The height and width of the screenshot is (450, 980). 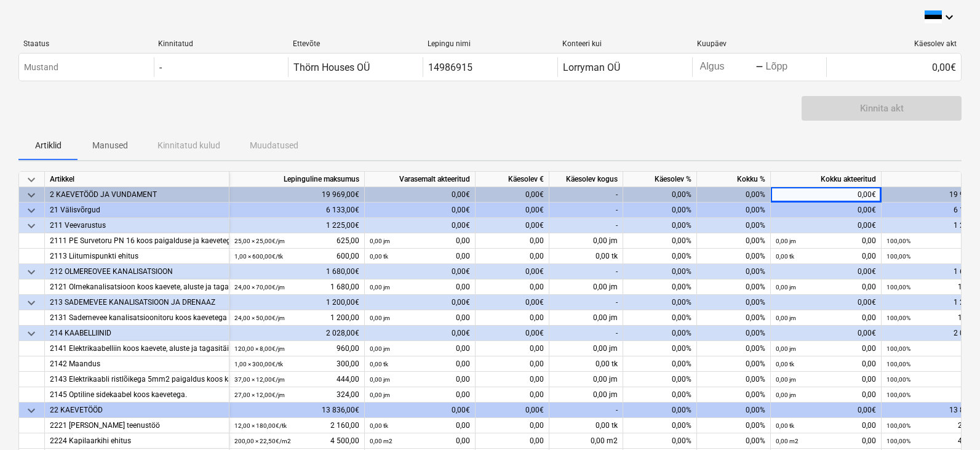 What do you see at coordinates (136, 394) in the screenshot?
I see `div: 2145 Optiline sidekaabel koos kaevetega.` at bounding box center [136, 394].